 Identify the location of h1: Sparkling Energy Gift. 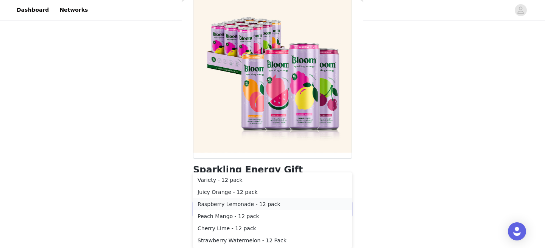
(248, 170).